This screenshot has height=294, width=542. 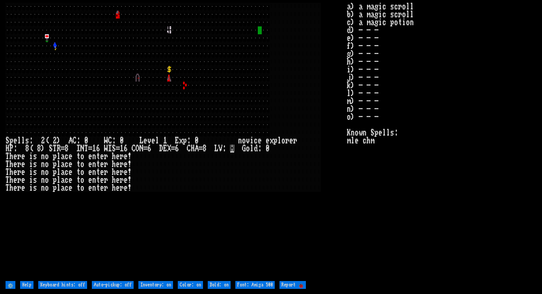 What do you see at coordinates (244, 149) in the screenshot?
I see `div: G` at bounding box center [244, 149].